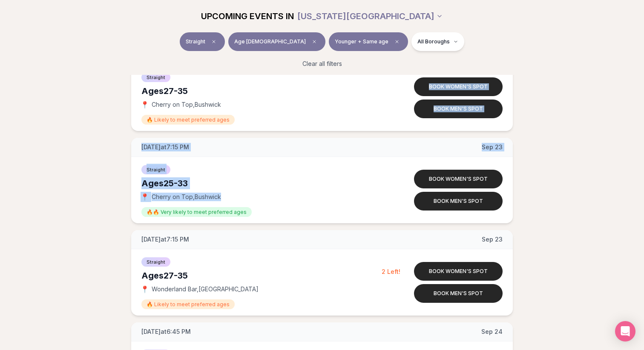 The image size is (644, 350). I want to click on span: UPCOMING EVENTS IN, so click(248, 16).